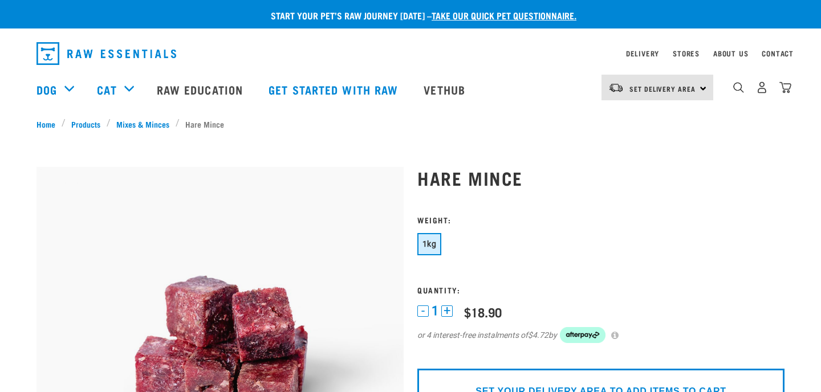  What do you see at coordinates (601, 290) in the screenshot?
I see `h3: Quantity:` at bounding box center [601, 290].